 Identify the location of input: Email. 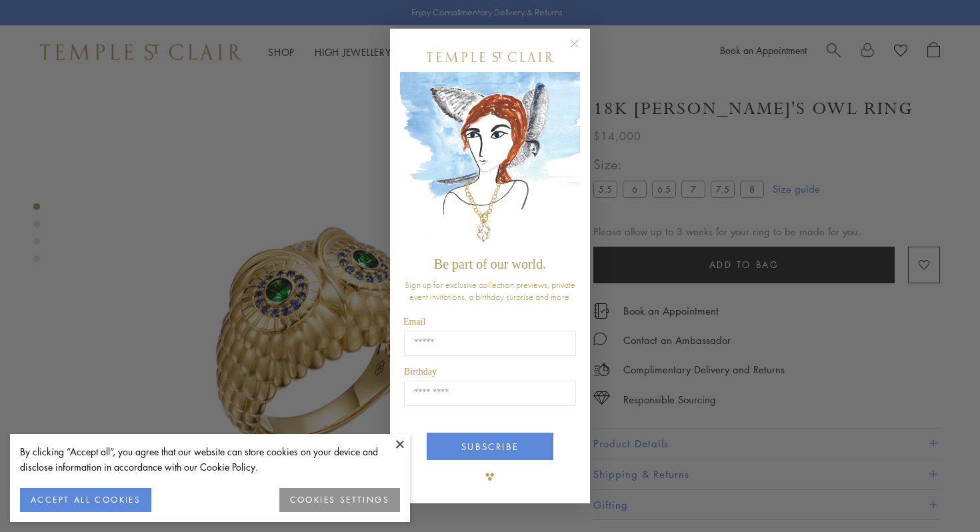
(490, 343).